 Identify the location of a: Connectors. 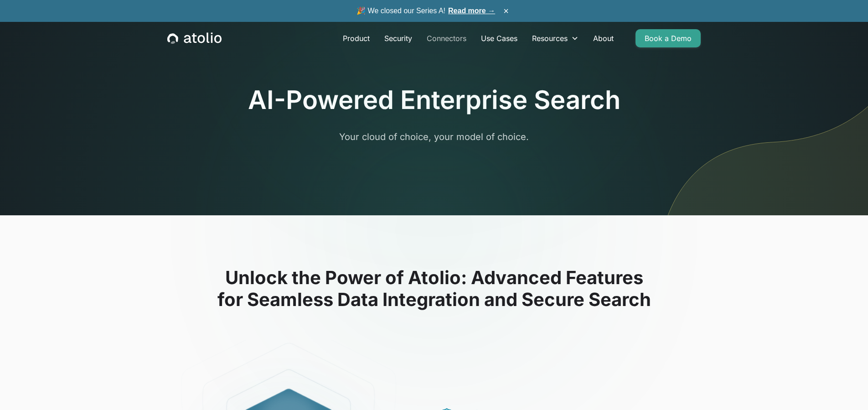
(446, 39).